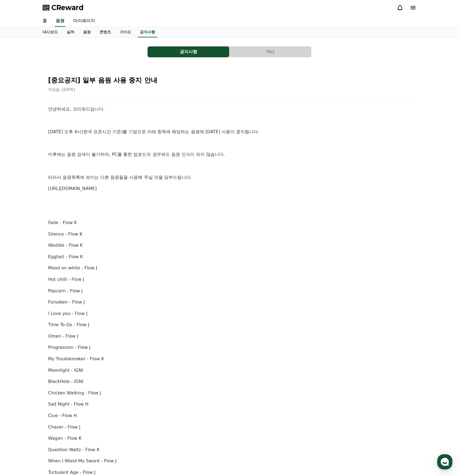  Describe the element at coordinates (70, 32) in the screenshot. I see `a: 실적` at that location.